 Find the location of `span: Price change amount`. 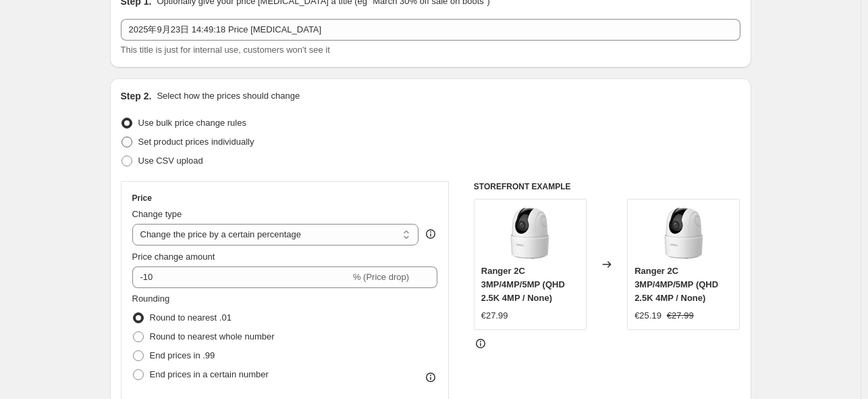

span: Price change amount is located at coordinates (174, 256).